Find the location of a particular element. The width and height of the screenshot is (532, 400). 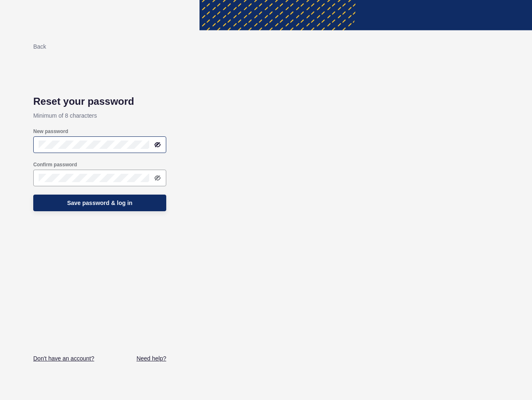

button: Save password & log in is located at coordinates (100, 203).